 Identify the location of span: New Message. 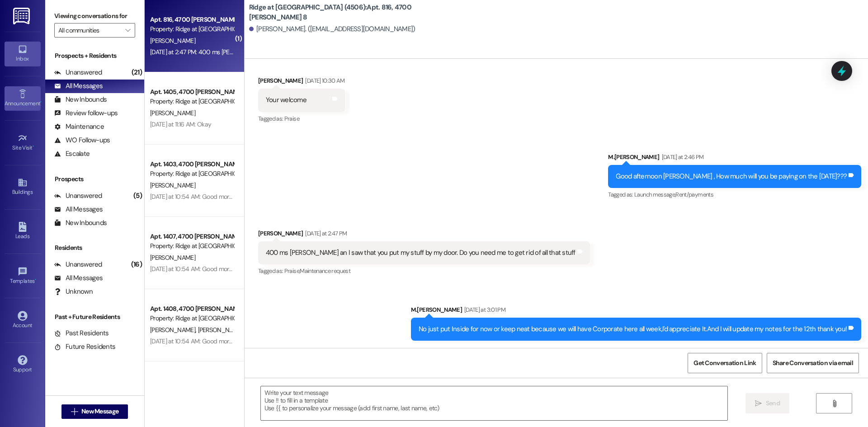
(100, 411).